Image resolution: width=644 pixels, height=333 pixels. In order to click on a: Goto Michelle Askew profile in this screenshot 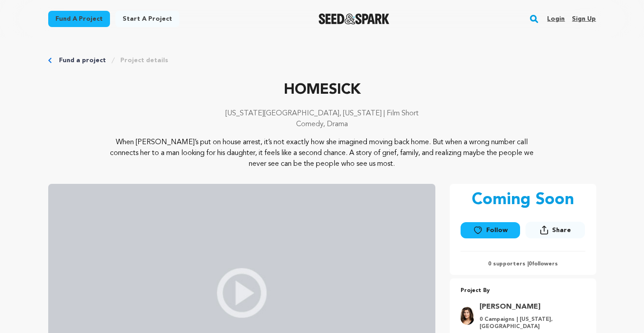, I will do `click(529, 307)`.